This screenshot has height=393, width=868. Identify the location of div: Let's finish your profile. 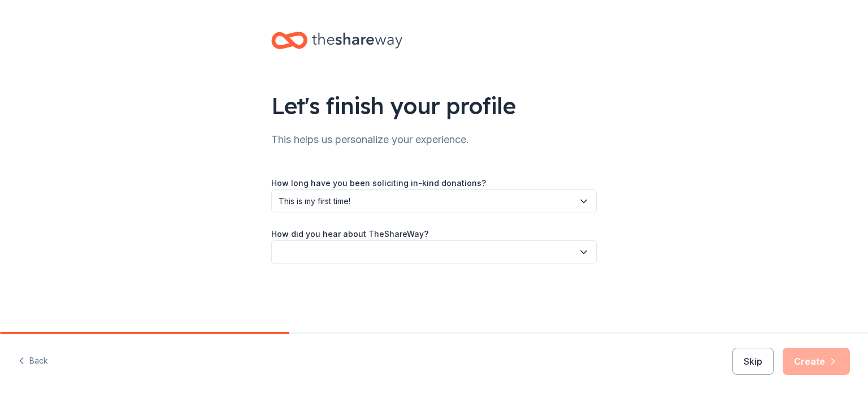
(434, 105).